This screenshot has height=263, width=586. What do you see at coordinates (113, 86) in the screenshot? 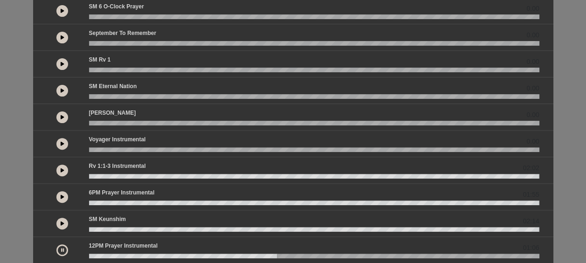
I see `p: SM Eternal Nation` at bounding box center [113, 86].